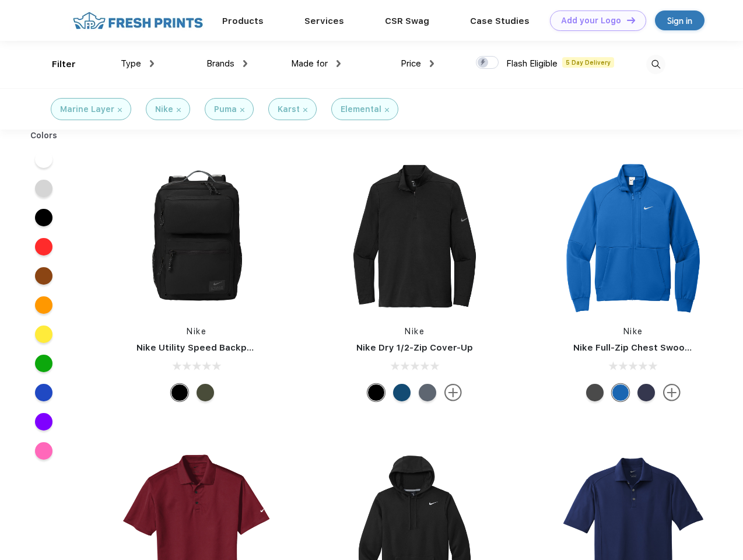 The height and width of the screenshot is (560, 743). Describe the element at coordinates (44, 135) in the screenshot. I see `div: Colors` at that location.